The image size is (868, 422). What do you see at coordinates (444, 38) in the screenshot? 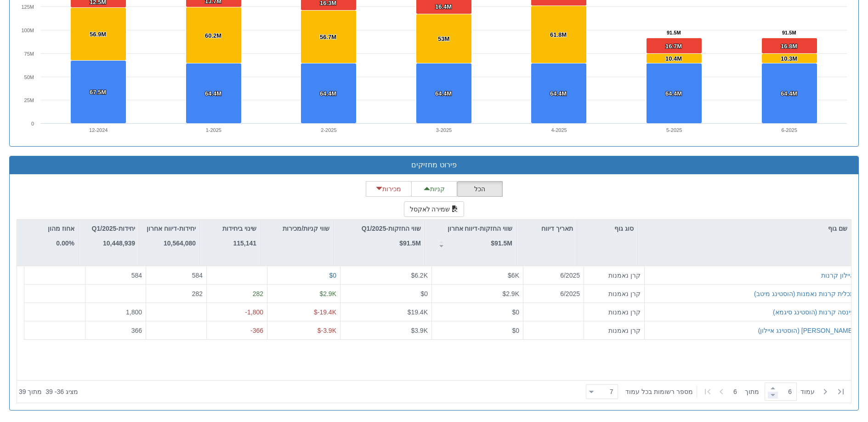
I see `tspan: 53M` at bounding box center [444, 38].